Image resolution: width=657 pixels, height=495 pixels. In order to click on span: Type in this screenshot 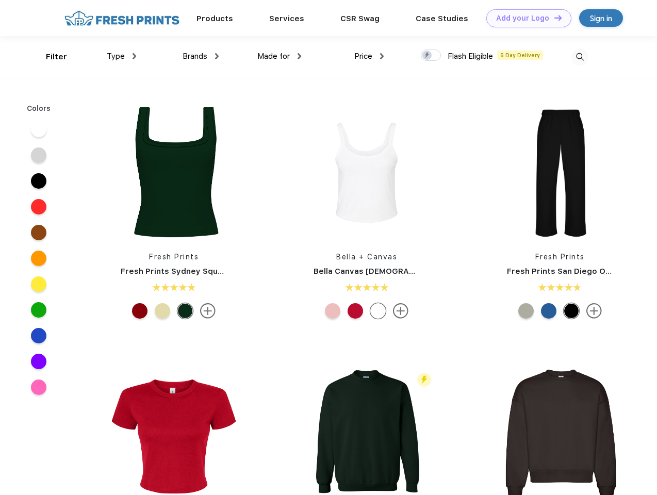, I will do `click(116, 56)`.